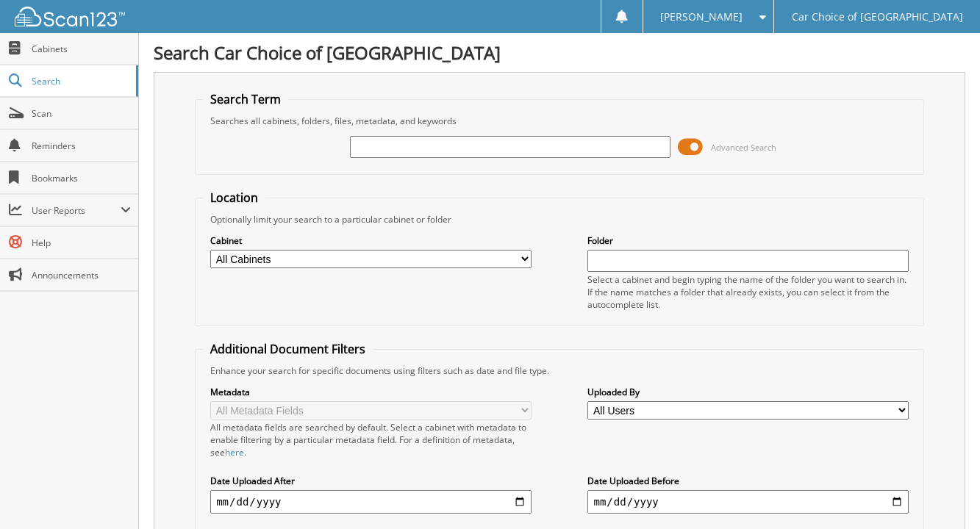 Image resolution: width=980 pixels, height=529 pixels. I want to click on div: All metadata fields are searched by default. Select a cabinet with metadata to enable filtering b..., so click(370, 439).